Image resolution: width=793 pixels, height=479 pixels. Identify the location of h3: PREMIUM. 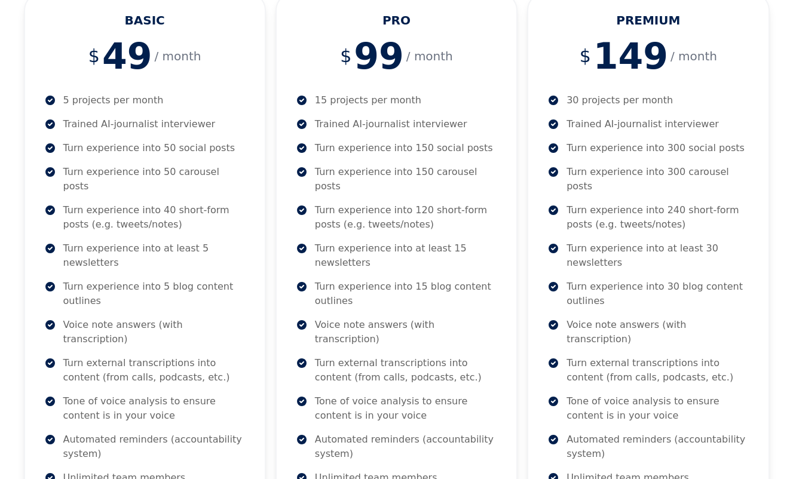
(647, 20).